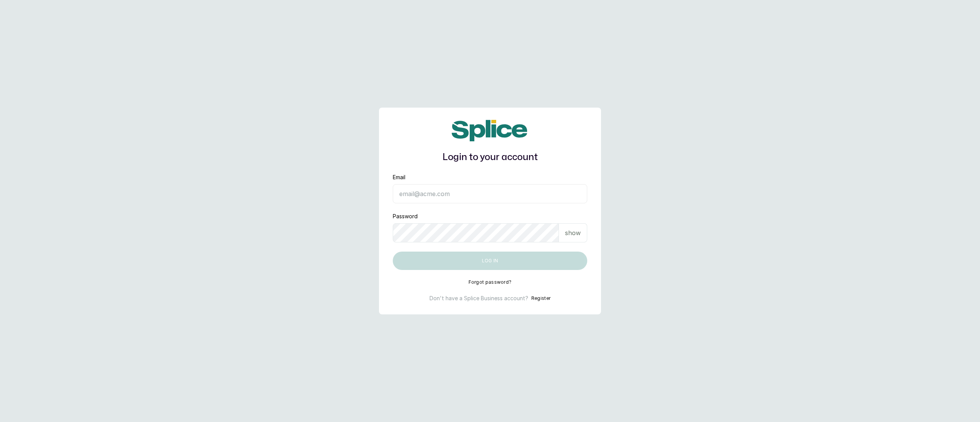 The image size is (980, 422). I want to click on input: email@acme.com, so click(490, 194).